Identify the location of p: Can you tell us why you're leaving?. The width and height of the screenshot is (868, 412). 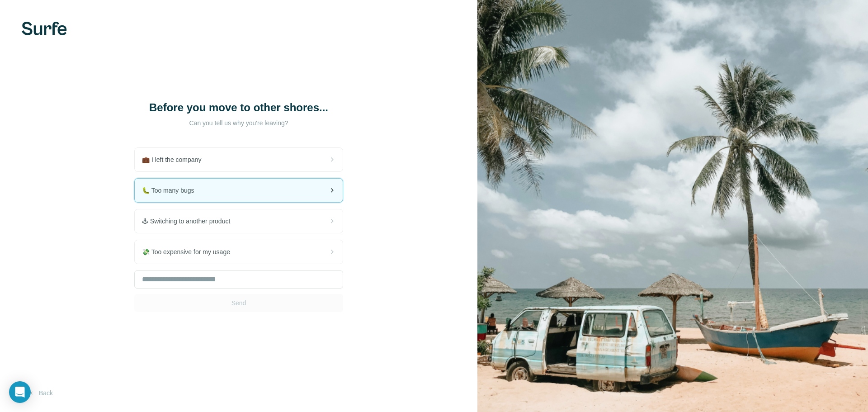
(238, 123).